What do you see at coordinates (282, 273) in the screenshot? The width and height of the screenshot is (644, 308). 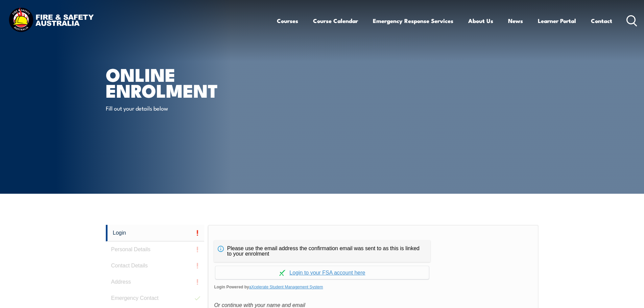 I see `img: Log in withaxcelerate` at bounding box center [282, 273].